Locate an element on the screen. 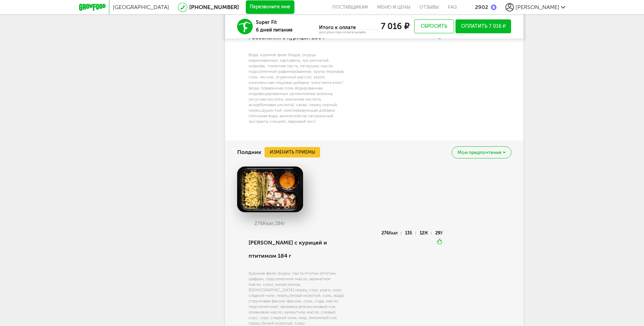  img: big_nepMeQDfM6YTahXD.png is located at coordinates (270, 189).